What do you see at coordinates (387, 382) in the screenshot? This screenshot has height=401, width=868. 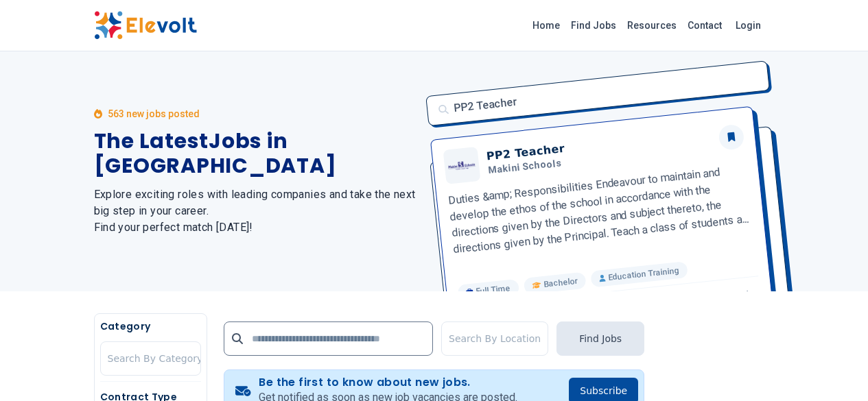 I see `h4: Be the first to know about new jobs.` at bounding box center [387, 382].